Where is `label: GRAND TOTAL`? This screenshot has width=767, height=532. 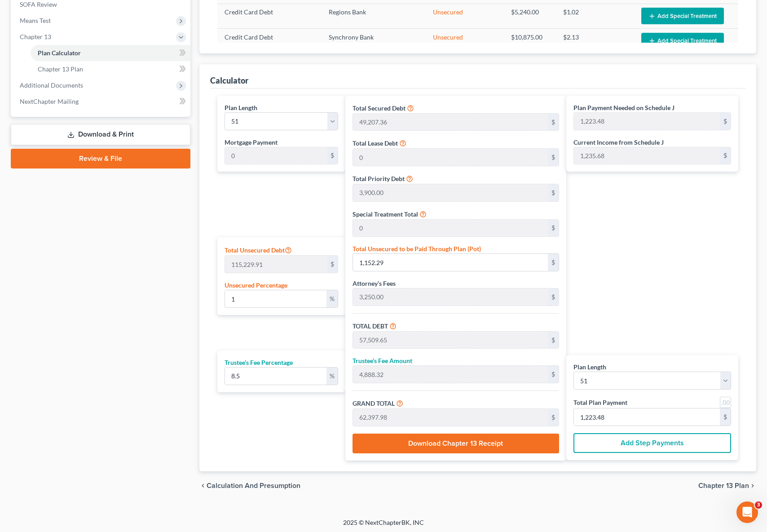
label: GRAND TOTAL is located at coordinates (374, 403).